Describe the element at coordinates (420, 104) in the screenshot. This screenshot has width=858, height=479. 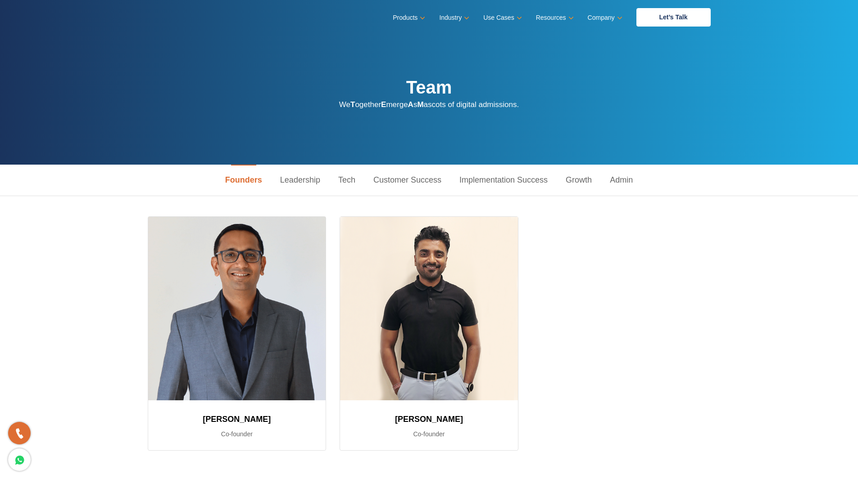
I see `strong: M` at that location.